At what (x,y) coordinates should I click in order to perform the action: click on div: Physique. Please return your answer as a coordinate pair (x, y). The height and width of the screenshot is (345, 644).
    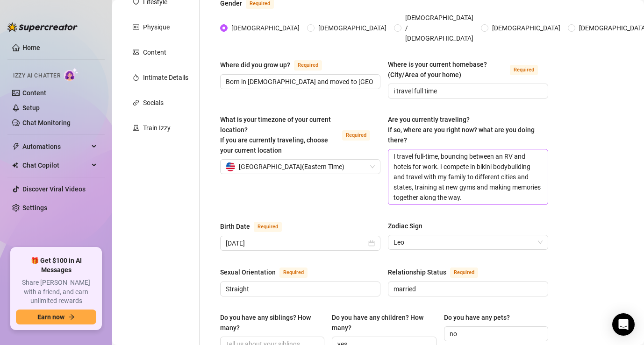
    Looking at the image, I should click on (156, 27).